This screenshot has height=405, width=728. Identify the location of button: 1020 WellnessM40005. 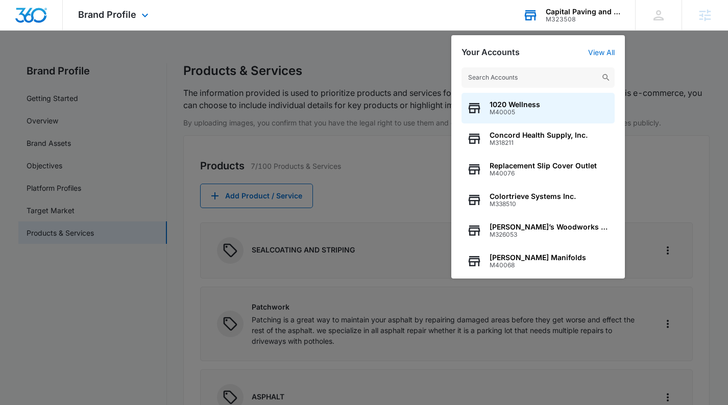
(538, 108).